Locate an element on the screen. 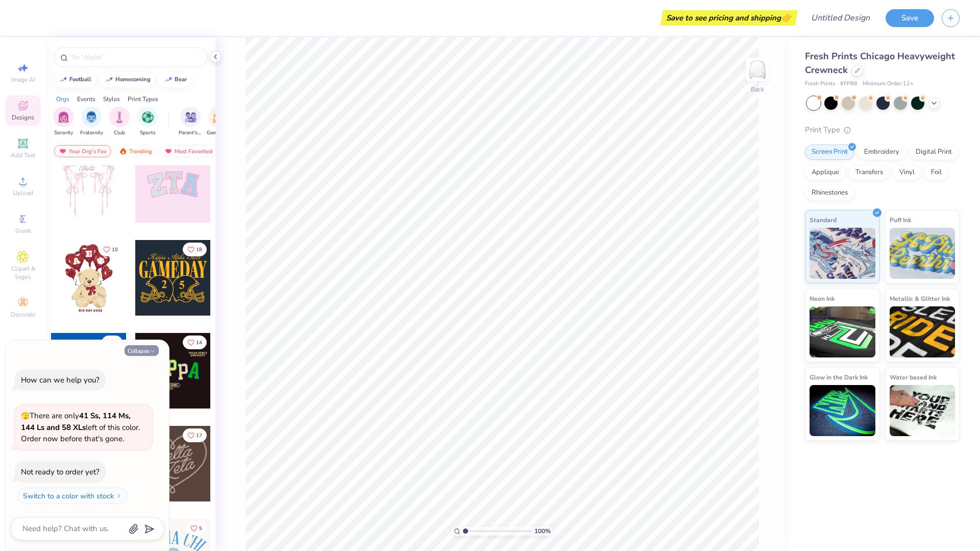 This screenshot has width=980, height=551. span: Designs is located at coordinates (23, 117).